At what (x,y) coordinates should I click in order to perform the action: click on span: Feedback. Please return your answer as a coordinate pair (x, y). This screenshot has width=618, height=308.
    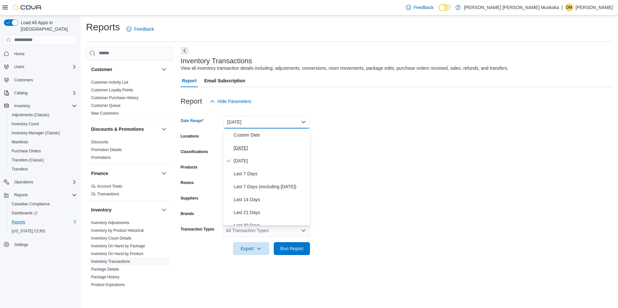
    Looking at the image, I should click on (423, 7).